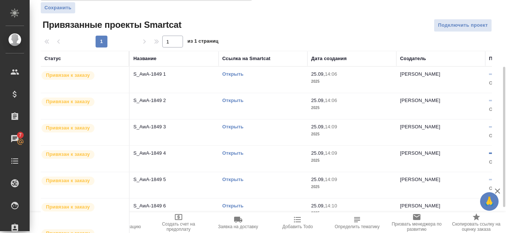 This screenshot has width=506, height=233. Describe the element at coordinates (59, 222) in the screenshot. I see `button: Папка на Drive` at that location.